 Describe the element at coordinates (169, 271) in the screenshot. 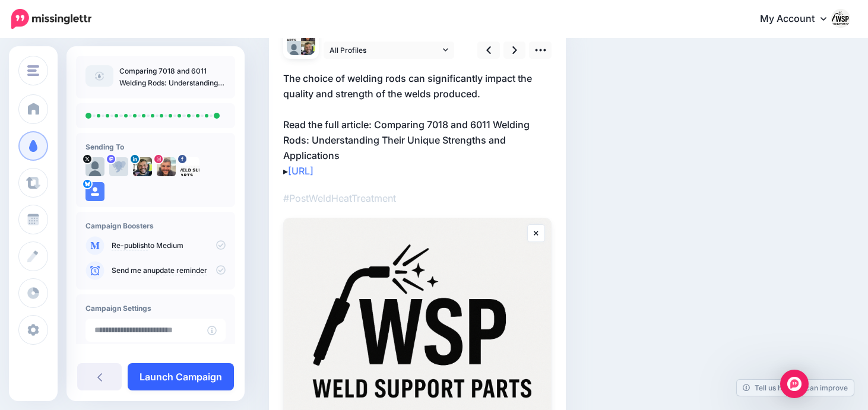

I see `p: Send me an` at that location.